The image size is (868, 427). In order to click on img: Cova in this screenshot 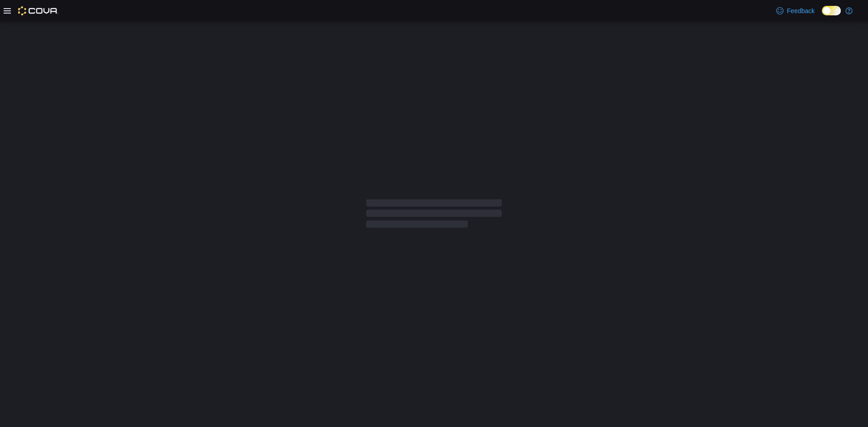, I will do `click(38, 11)`.